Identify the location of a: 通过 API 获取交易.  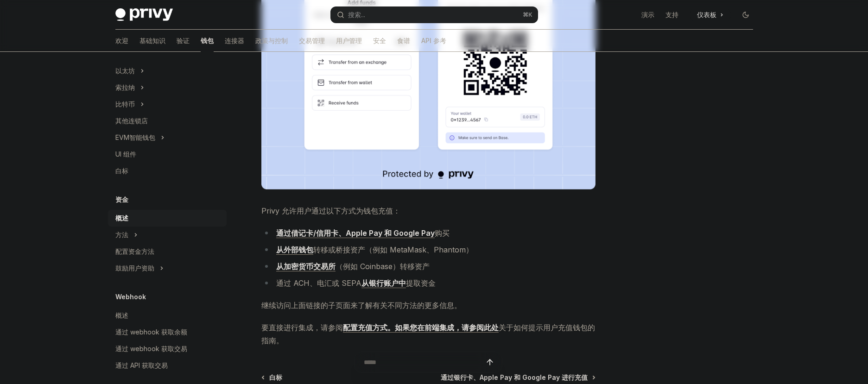
(167, 366).